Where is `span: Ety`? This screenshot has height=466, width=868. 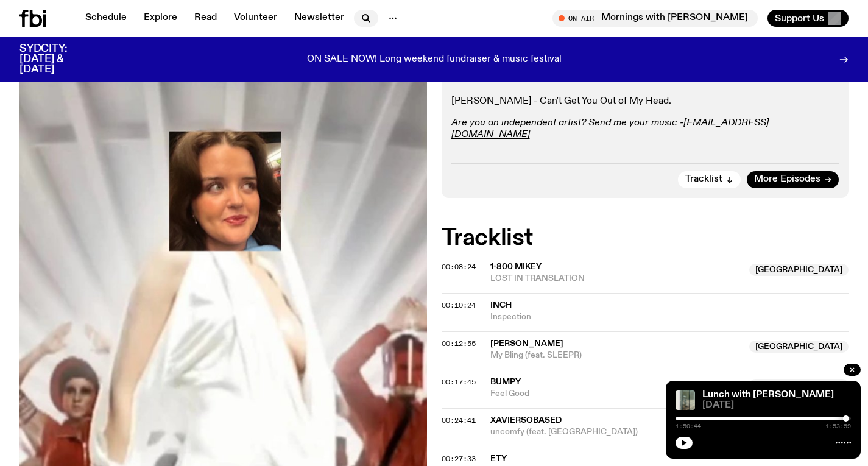 span: Ety is located at coordinates (498, 459).